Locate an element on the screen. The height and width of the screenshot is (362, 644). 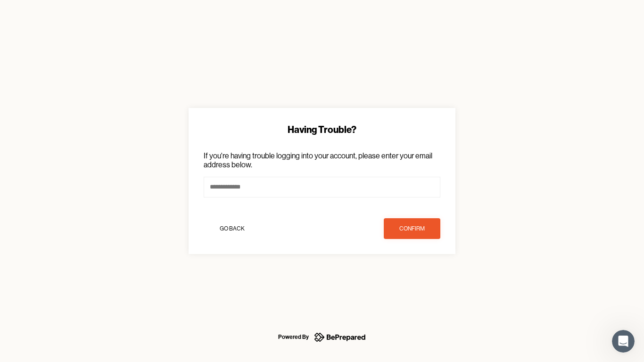
div: confirm is located at coordinates (412, 228).